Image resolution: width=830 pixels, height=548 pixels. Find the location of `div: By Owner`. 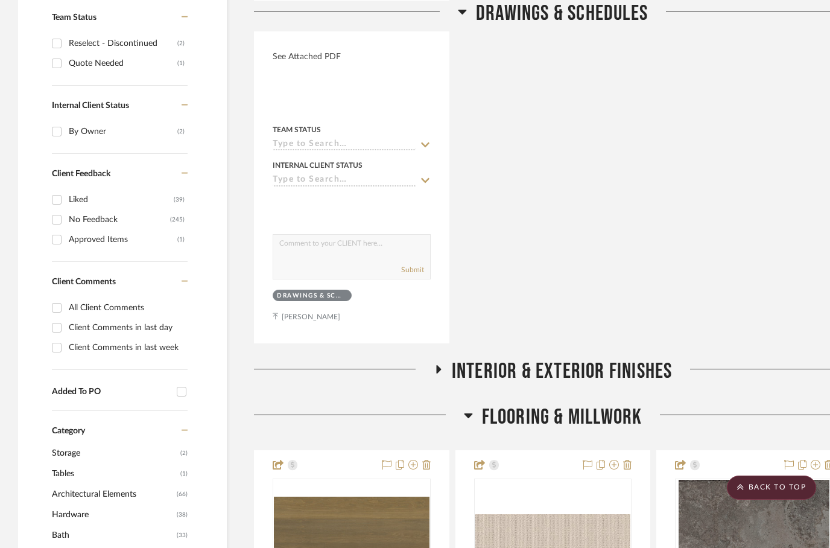

div: By Owner is located at coordinates (123, 132).